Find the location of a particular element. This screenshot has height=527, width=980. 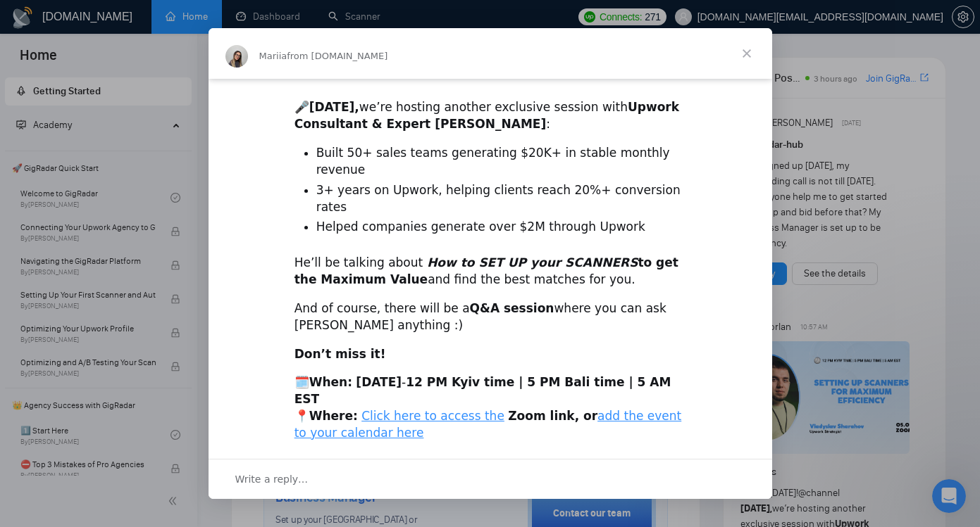

img: Profile image for Mariia is located at coordinates (236, 56).